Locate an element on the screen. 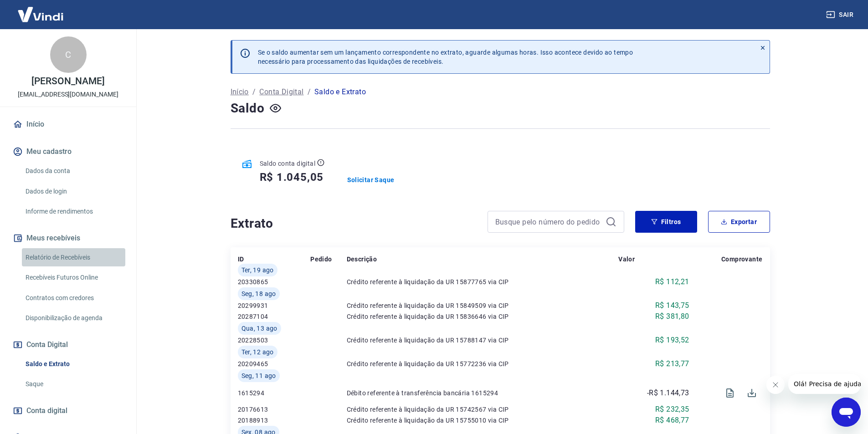  p: R$ 232,35 is located at coordinates (672, 409).